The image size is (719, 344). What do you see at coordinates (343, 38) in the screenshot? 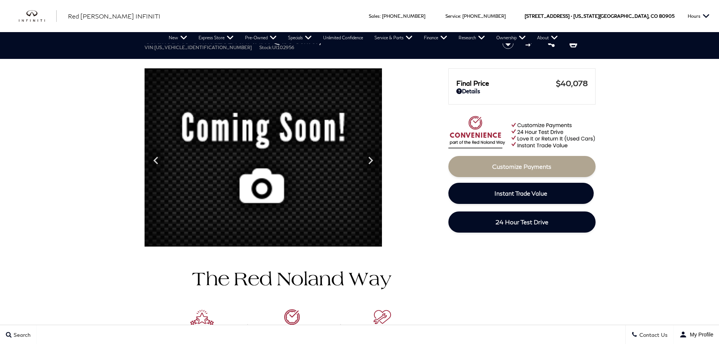
I see `a: Unlimited Confidence` at bounding box center [343, 38].